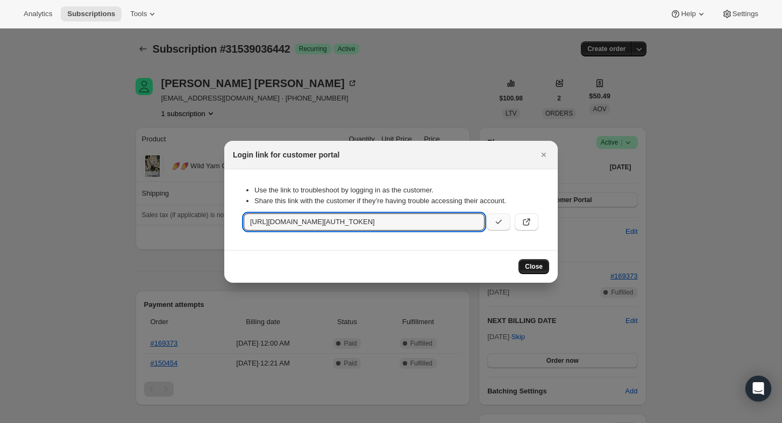 This screenshot has width=782, height=423. I want to click on span: Tools, so click(138, 14).